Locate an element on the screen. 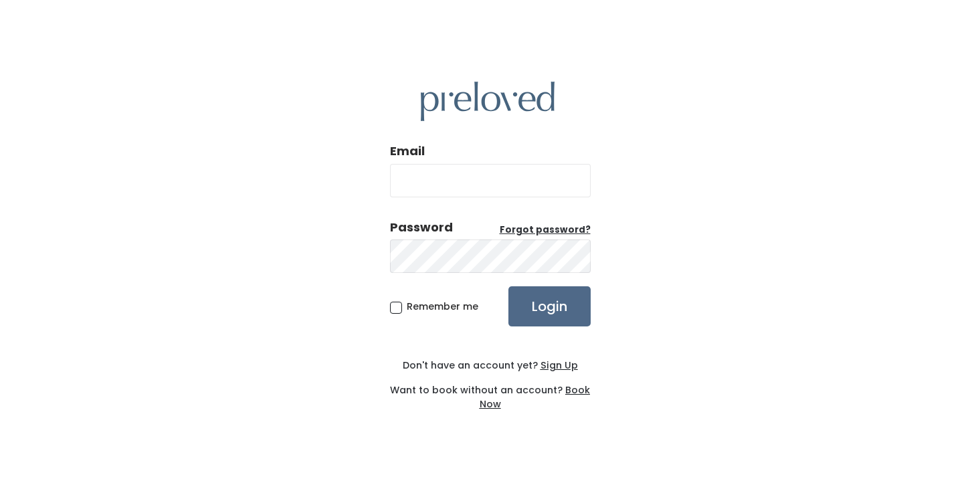 This screenshot has height=493, width=980. div: Password is located at coordinates (421, 228).